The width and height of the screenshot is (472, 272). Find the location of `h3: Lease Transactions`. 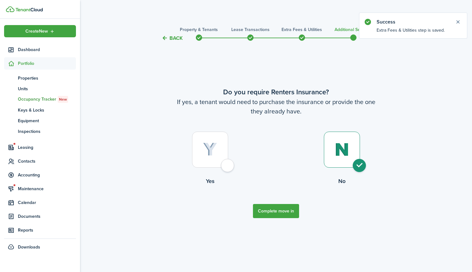

h3: Lease Transactions is located at coordinates (250, 30).